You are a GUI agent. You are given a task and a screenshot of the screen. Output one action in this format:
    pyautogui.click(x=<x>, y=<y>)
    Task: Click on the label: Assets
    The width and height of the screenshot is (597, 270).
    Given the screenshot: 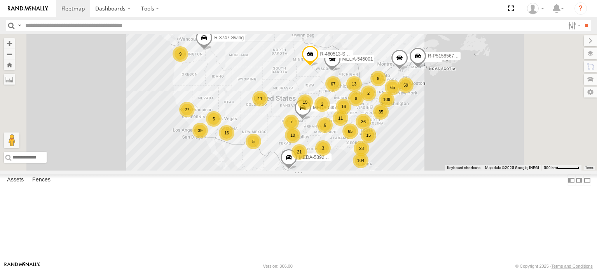 What is the action you would take?
    pyautogui.click(x=15, y=180)
    